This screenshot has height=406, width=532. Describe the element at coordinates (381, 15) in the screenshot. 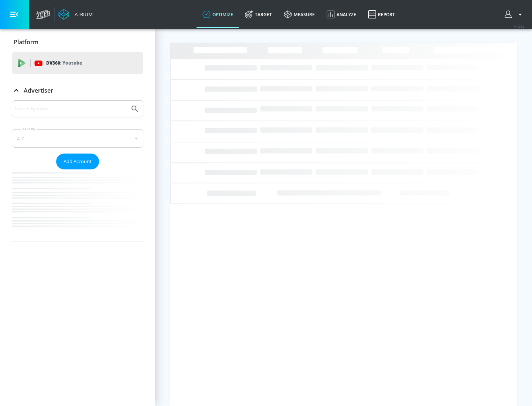

I see `a: Report` at that location.